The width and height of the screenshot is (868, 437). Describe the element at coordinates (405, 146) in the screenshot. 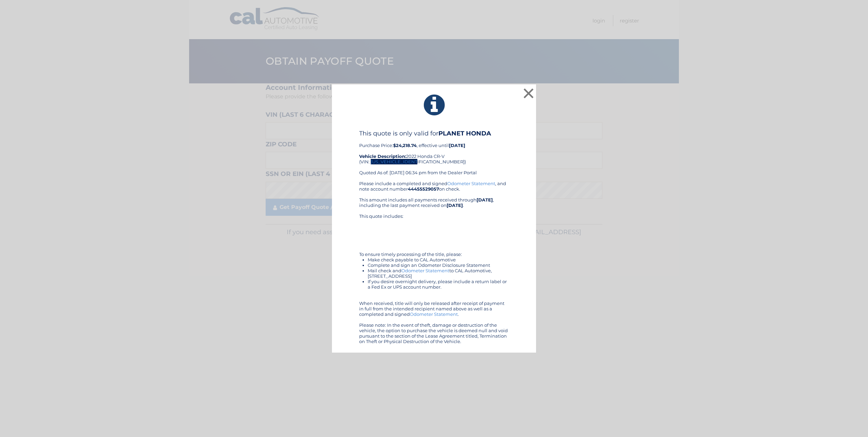

I see `b: $24,218.74` at that location.